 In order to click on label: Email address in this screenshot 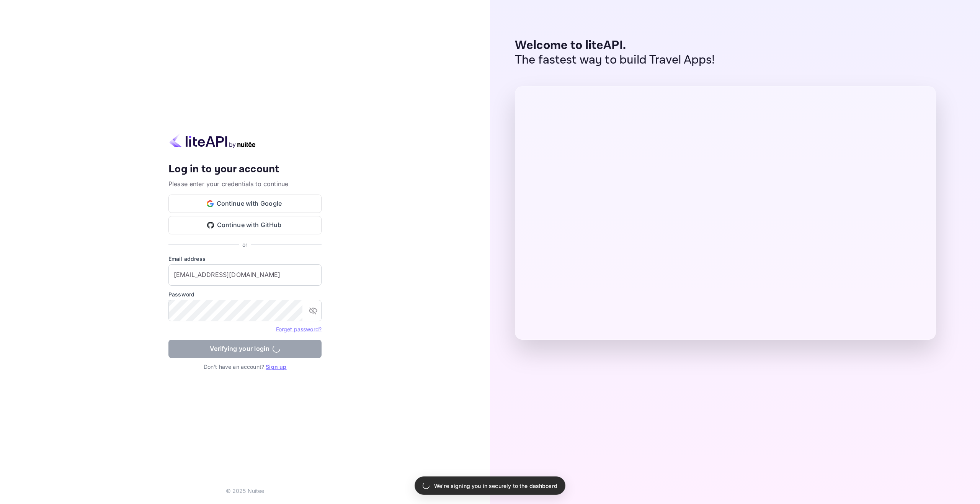, I will do `click(245, 258)`.